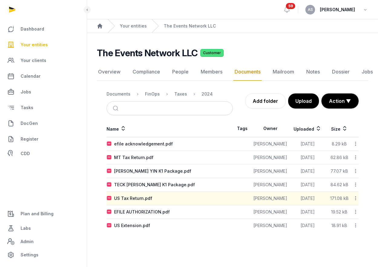 The height and width of the screenshot is (267, 378). What do you see at coordinates (43, 154) in the screenshot?
I see `a: CDD` at bounding box center [43, 154].